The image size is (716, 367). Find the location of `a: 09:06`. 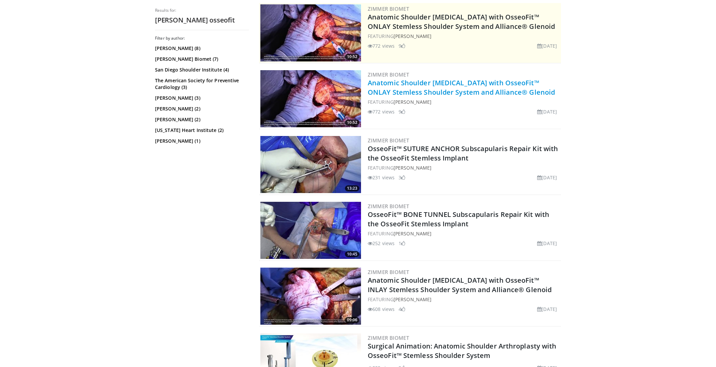

a: 09:06 is located at coordinates (311, 296).